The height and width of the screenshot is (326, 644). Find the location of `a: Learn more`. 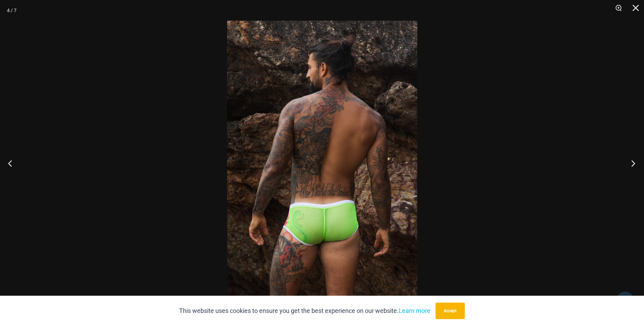

a: Learn more is located at coordinates (414, 311).